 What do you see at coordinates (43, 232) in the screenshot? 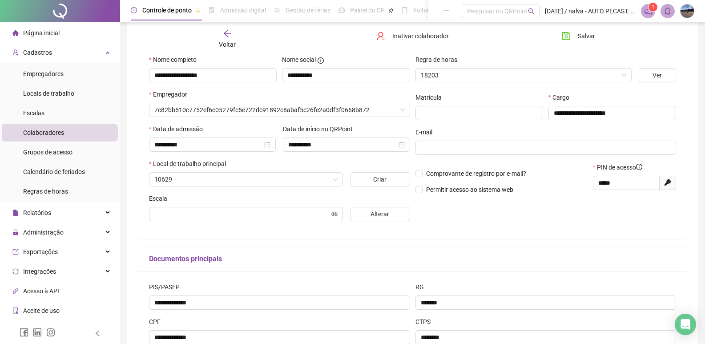
I see `span: Administração` at bounding box center [43, 232].